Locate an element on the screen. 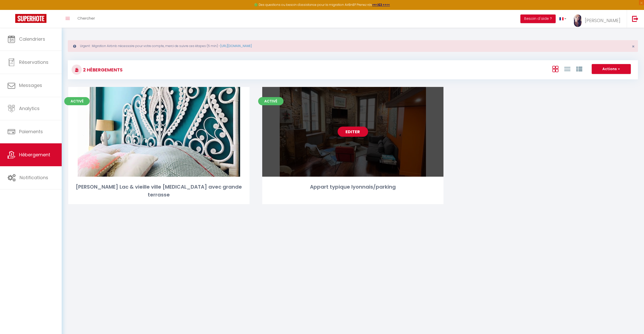  img: Super Booking is located at coordinates (31, 18).